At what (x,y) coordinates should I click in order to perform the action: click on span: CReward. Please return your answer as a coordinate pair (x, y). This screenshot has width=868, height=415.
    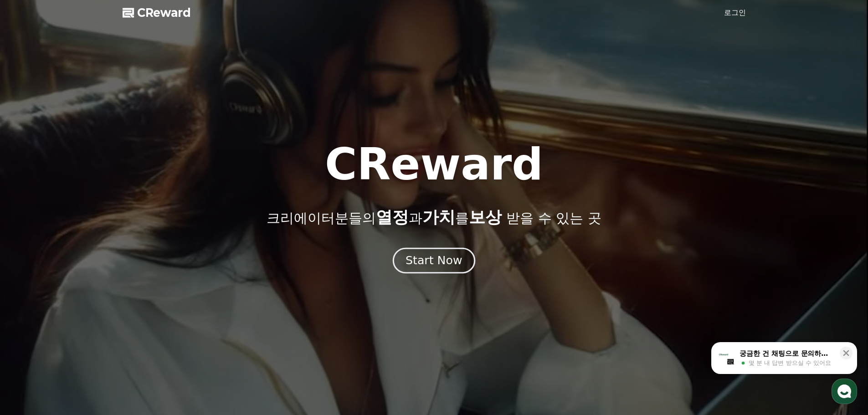
    Looking at the image, I should click on (164, 13).